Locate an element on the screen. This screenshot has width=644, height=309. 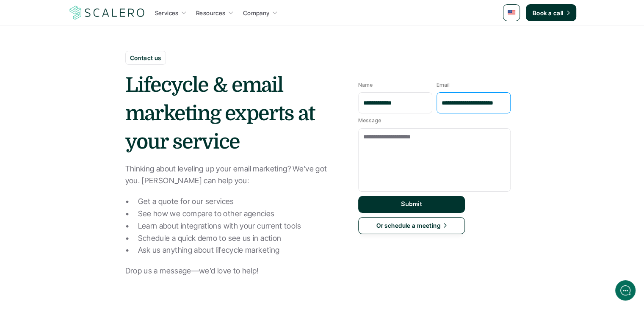
p: Learn about integrations with your current tools is located at coordinates (237, 226).